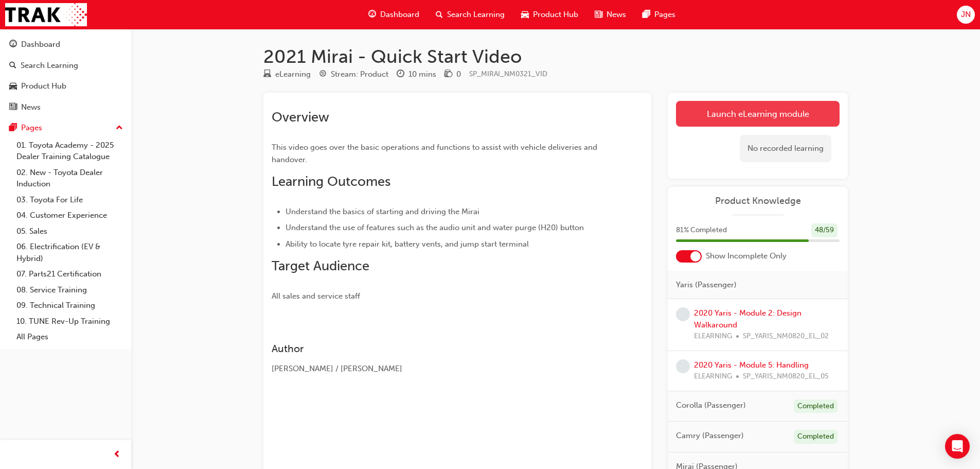 This screenshot has width=980, height=469. Describe the element at coordinates (359, 74) in the screenshot. I see `div: Stream: Product` at that location.